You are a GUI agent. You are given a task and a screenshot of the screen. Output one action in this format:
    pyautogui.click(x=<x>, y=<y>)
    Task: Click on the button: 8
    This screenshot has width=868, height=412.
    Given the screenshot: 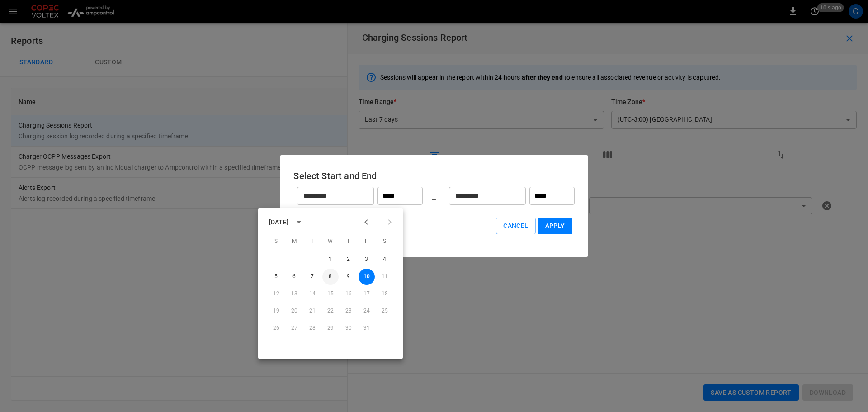 What is the action you would take?
    pyautogui.click(x=331, y=277)
    